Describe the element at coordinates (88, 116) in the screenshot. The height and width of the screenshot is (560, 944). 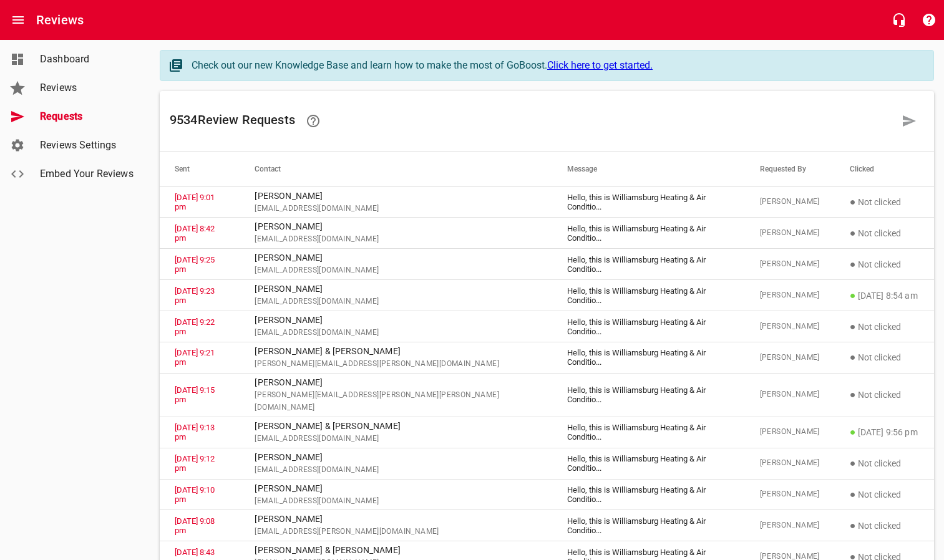
I see `span: Requests` at that location.